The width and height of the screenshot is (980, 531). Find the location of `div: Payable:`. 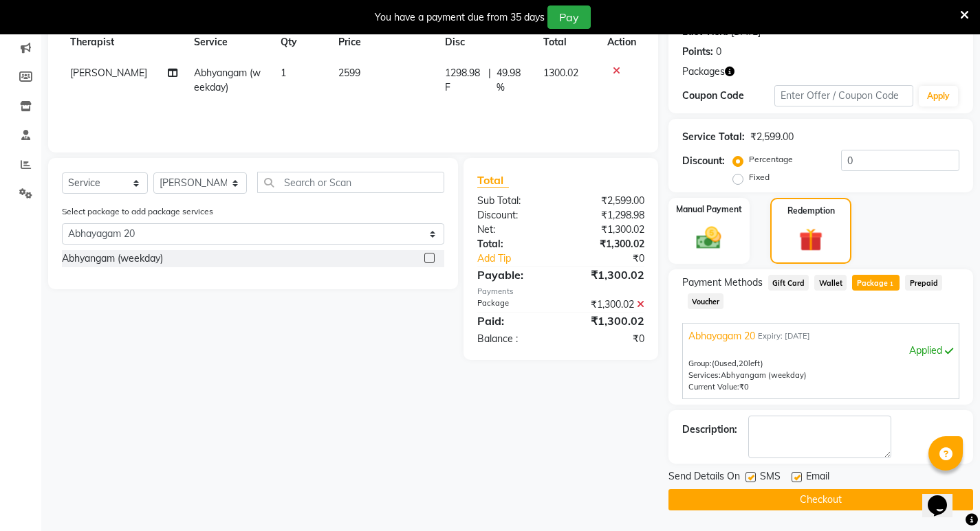

div: Payable: is located at coordinates (514, 275).